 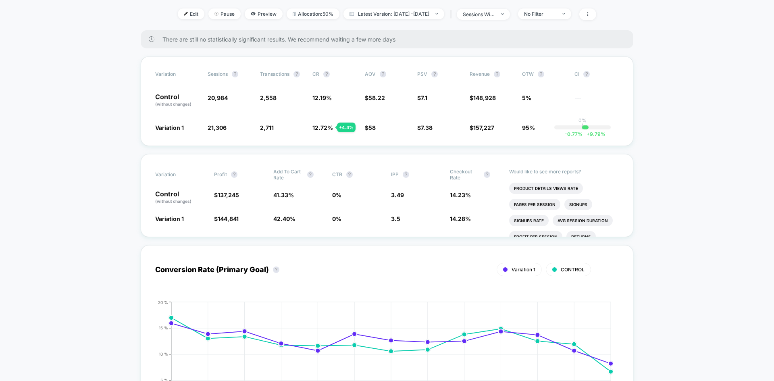 I want to click on span: 148,928, so click(x=484, y=97).